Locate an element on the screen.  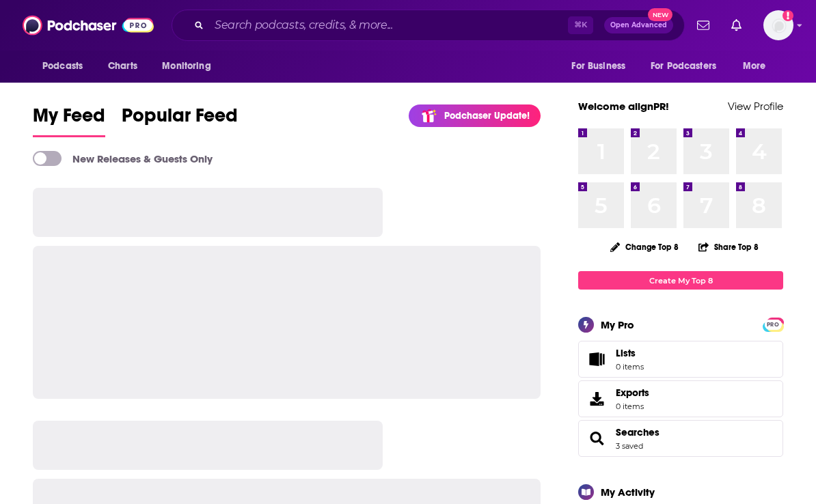
a: PRO is located at coordinates (773, 324).